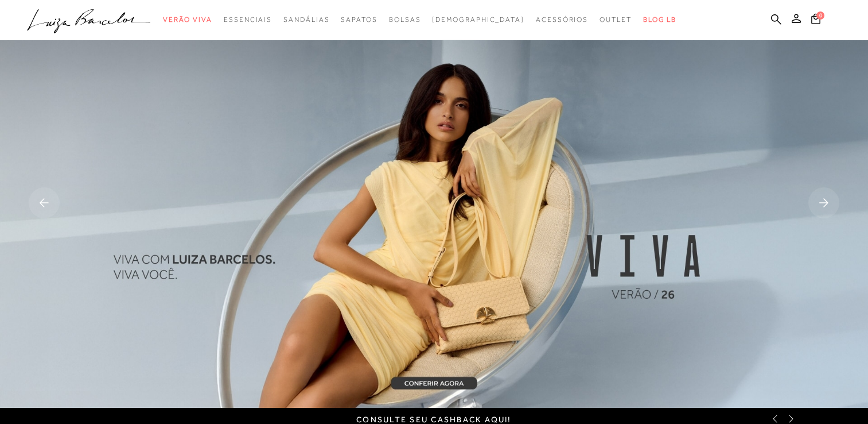 This screenshot has width=868, height=424. Describe the element at coordinates (821, 16) in the screenshot. I see `span: 0` at that location.